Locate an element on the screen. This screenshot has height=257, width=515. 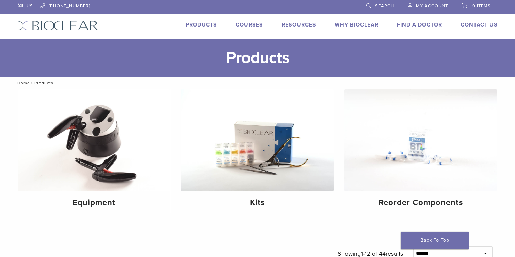
a: Products is located at coordinates (201, 25).